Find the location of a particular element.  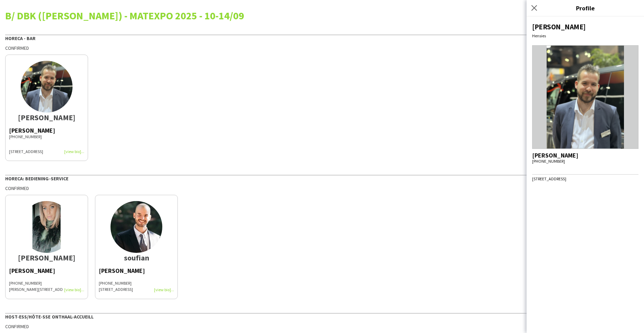

img: thumb-636d24c5b91fa.jpeg is located at coordinates (46, 227).